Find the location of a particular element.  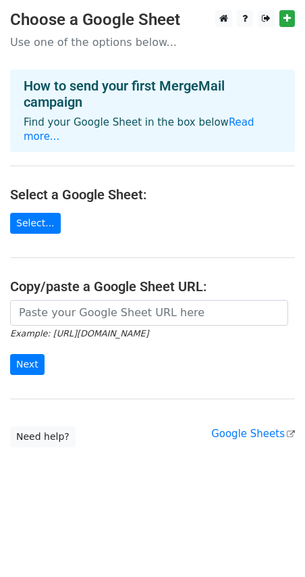

a: Google Sheets is located at coordinates (253, 433).